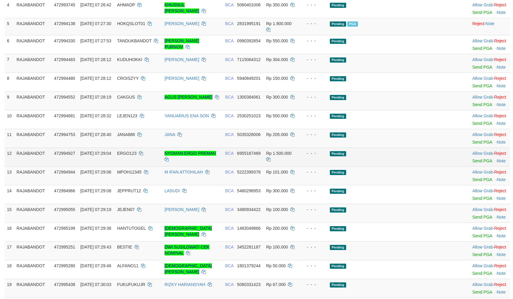  Describe the element at coordinates (249, 135) in the screenshot. I see `span: Copy 5035328006 to clipboard` at that location.